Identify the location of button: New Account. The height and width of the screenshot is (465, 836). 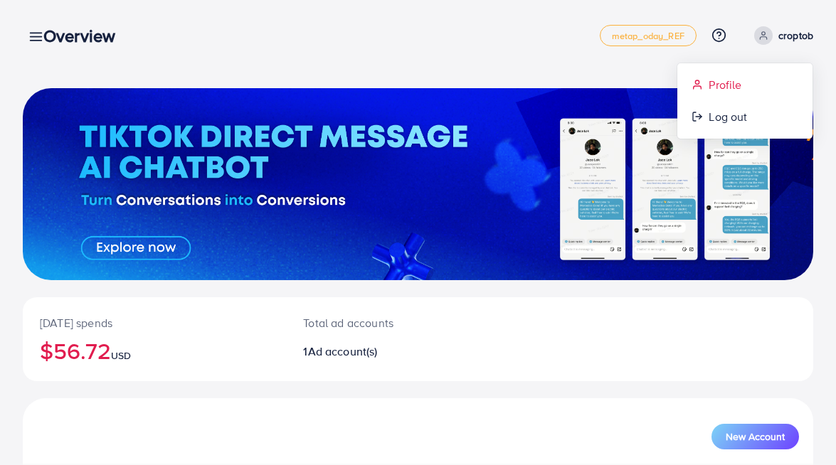
(755, 437).